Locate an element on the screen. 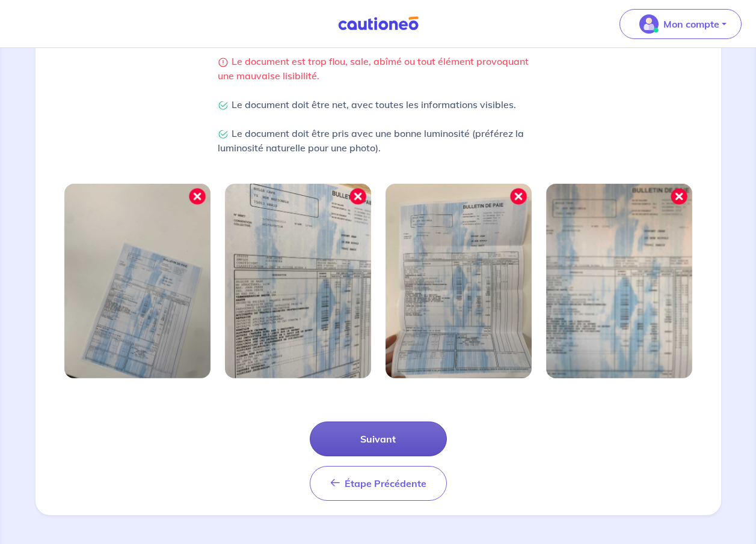 The width and height of the screenshot is (756, 544). img: illu_account_valid_menu.svg is located at coordinates (649, 24).